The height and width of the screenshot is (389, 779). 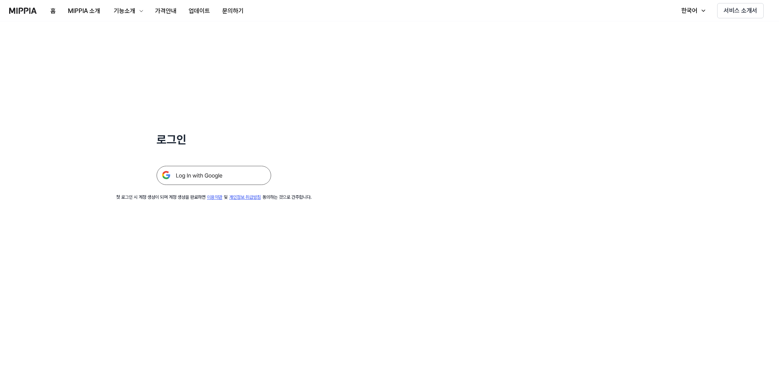 What do you see at coordinates (214, 139) in the screenshot?
I see `h1: 로그인` at bounding box center [214, 139].